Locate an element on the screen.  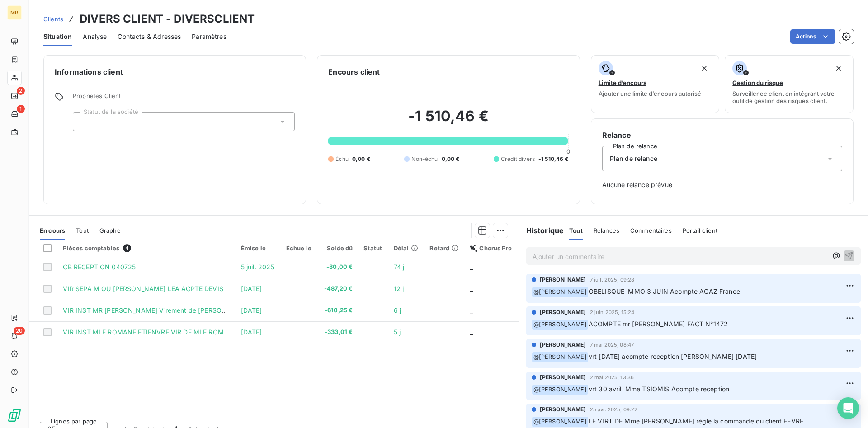
span: Gestion du risque is located at coordinates (757, 83).